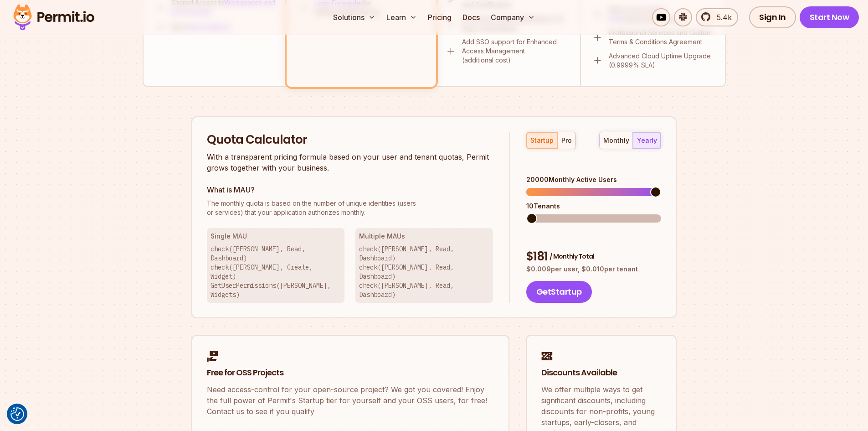 The height and width of the screenshot is (431, 868). I want to click on p: $ 0.009 per user, $ 0.010 per tenant, so click(593, 269).